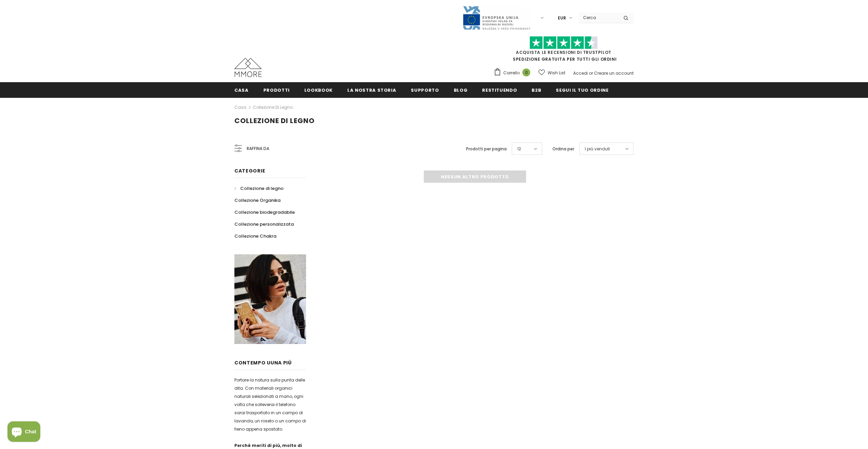  Describe the element at coordinates (461, 90) in the screenshot. I see `a: Blog` at that location.